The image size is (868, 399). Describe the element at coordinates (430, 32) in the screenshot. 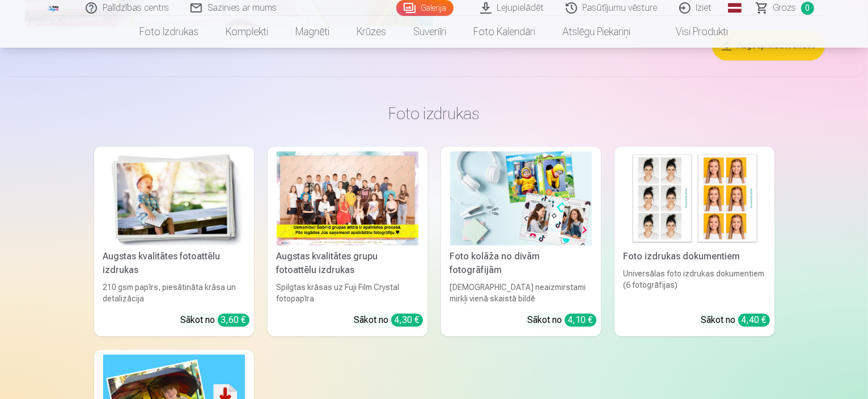

I see `a: Suvenīri` at that location.